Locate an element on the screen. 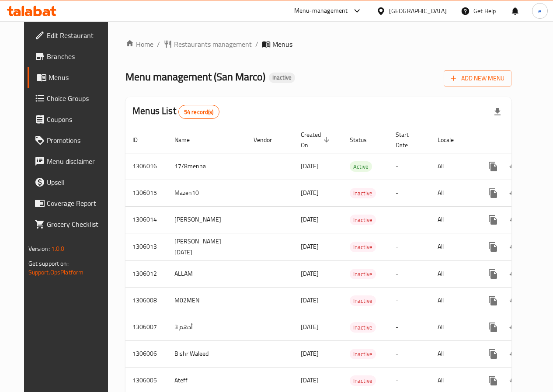 The height and width of the screenshot is (392, 553). td: 1306006 is located at coordinates (147, 353).